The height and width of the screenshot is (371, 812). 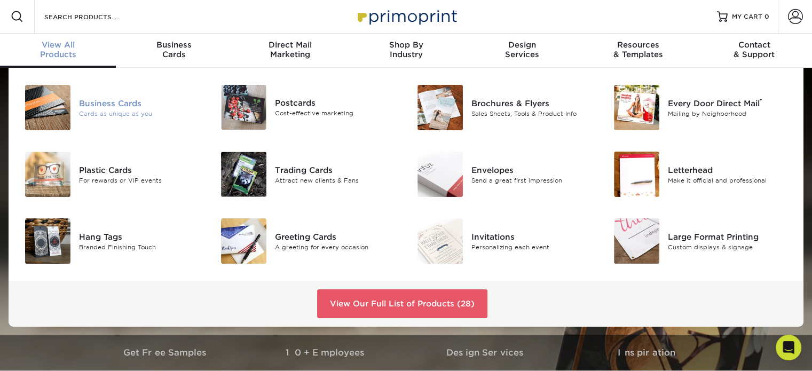 I want to click on a: Hang Tags Hang Tags Branded Finishing Touch, so click(x=112, y=241).